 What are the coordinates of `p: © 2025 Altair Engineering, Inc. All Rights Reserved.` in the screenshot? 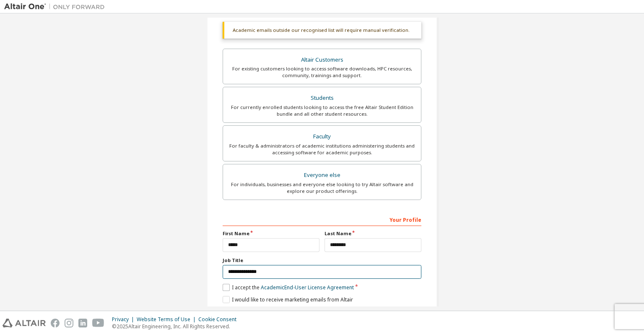 It's located at (177, 326).